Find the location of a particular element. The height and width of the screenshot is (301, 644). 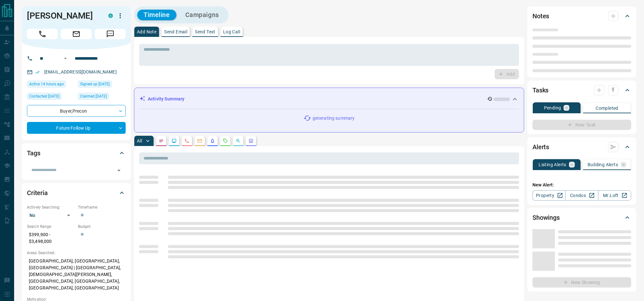

a: Condos is located at coordinates (581, 195).